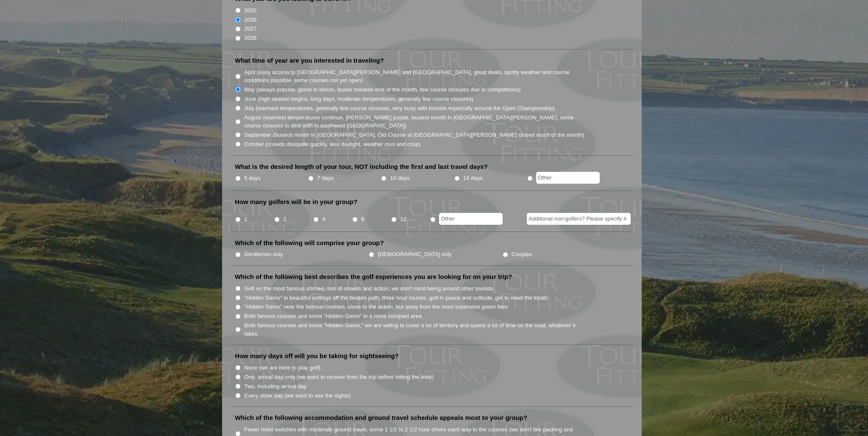  Describe the element at coordinates (414, 330) in the screenshot. I see `label: Both famous courses and some "Hidden Gems," we are willing to cover a lot of territory and spend ...` at that location.